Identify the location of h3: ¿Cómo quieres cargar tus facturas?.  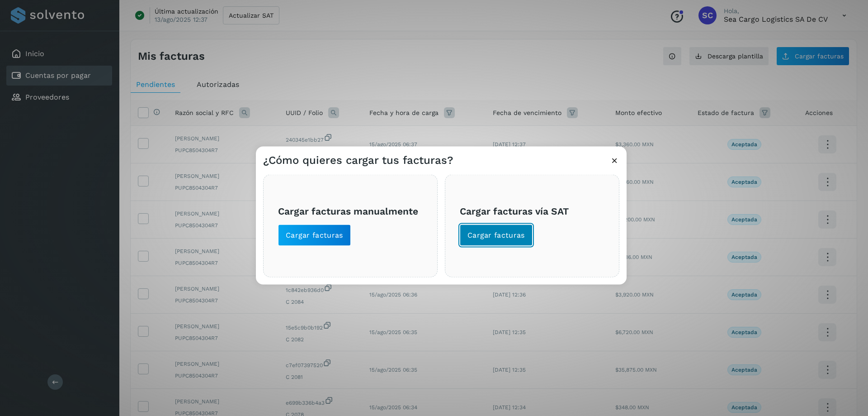
(358, 160).